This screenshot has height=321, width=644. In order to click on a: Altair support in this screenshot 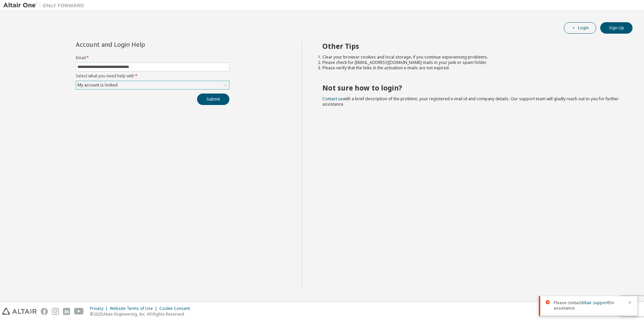, I will do `click(595, 303)`.